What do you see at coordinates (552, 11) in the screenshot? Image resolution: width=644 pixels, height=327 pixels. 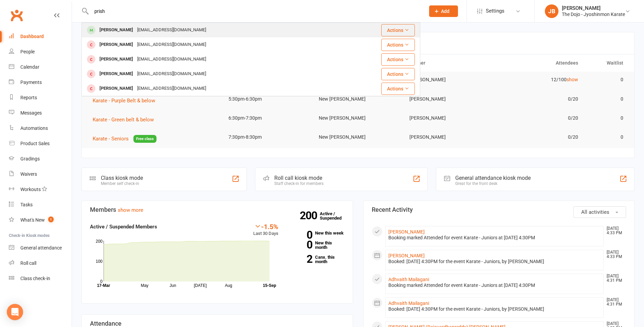 I see `div: JB` at bounding box center [552, 11].